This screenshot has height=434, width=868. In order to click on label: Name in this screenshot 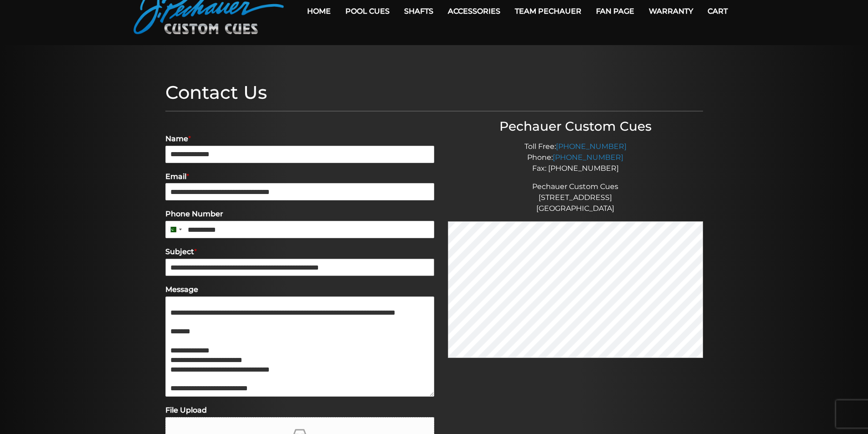, I will do `click(300, 139)`.